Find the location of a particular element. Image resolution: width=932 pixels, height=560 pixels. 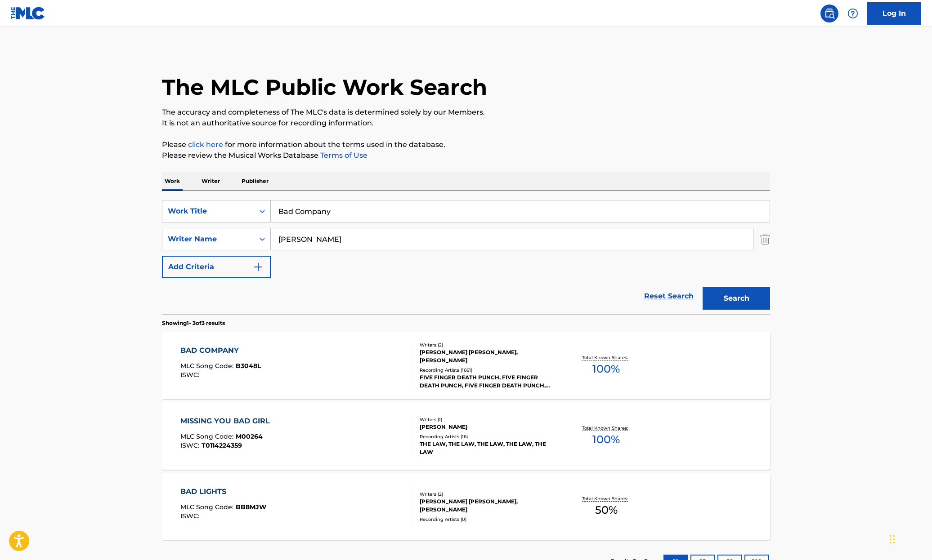

p: Writer is located at coordinates (210, 181).